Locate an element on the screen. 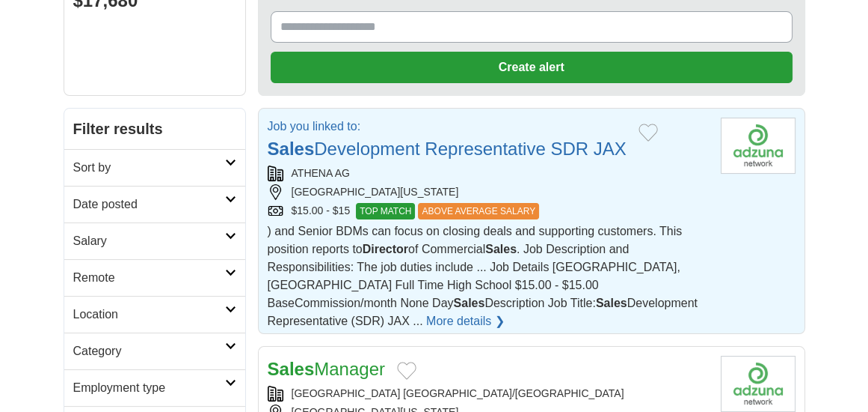 This screenshot has height=412, width=868. a: More details ❯ is located at coordinates (465, 321).